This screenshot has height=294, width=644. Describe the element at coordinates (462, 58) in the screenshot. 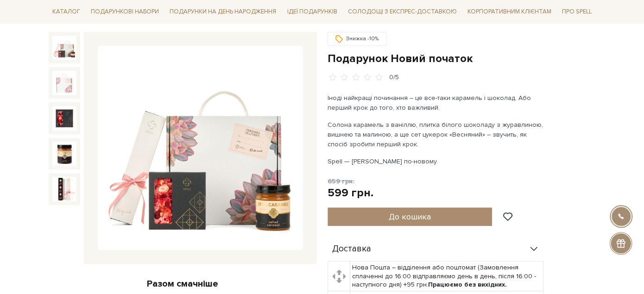

I see `h1: Подарунок Новий початок` at that location.